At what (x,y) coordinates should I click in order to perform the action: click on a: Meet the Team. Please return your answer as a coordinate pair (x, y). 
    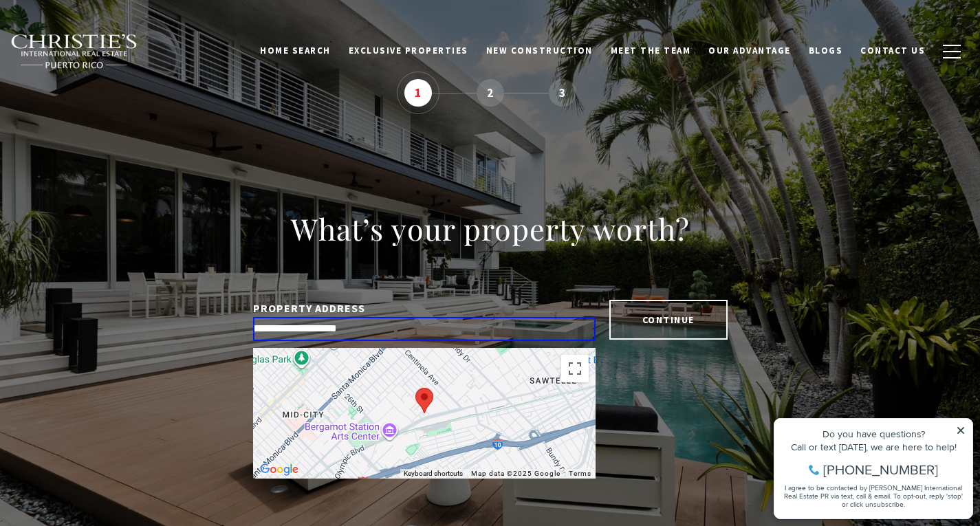
    Looking at the image, I should click on (650, 51).